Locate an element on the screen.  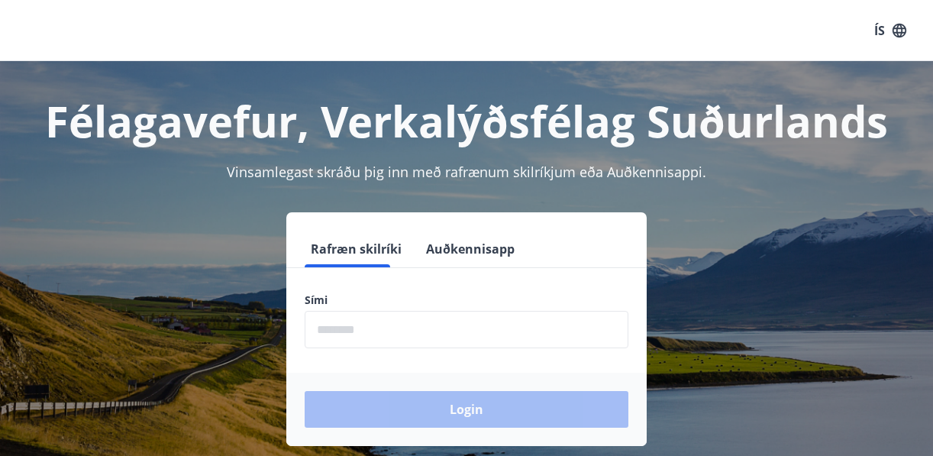
h1: Félagavefur, Verkalýðsfélag Suðurlands is located at coordinates (466, 121).